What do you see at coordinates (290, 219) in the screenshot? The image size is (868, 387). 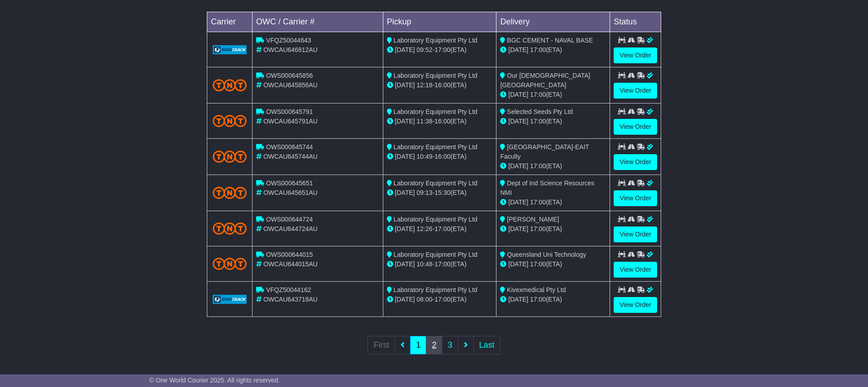 I see `span: OWS000644724` at bounding box center [290, 219].